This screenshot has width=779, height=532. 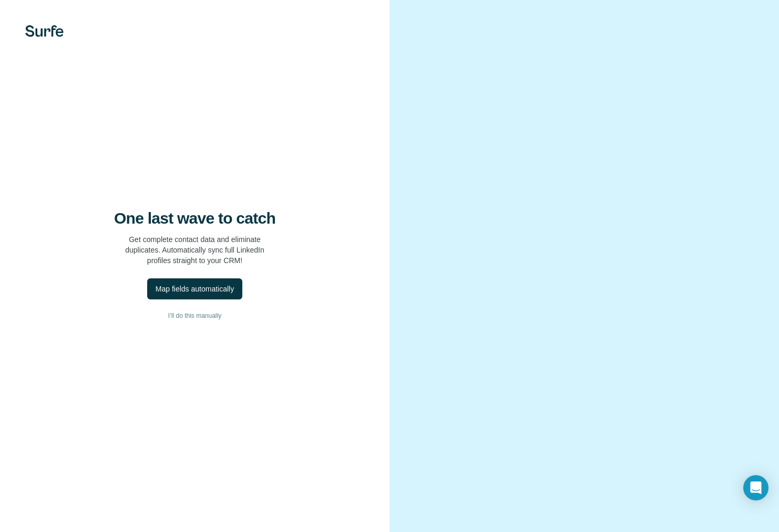 I want to click on div: Map fields automatically, so click(x=194, y=289).